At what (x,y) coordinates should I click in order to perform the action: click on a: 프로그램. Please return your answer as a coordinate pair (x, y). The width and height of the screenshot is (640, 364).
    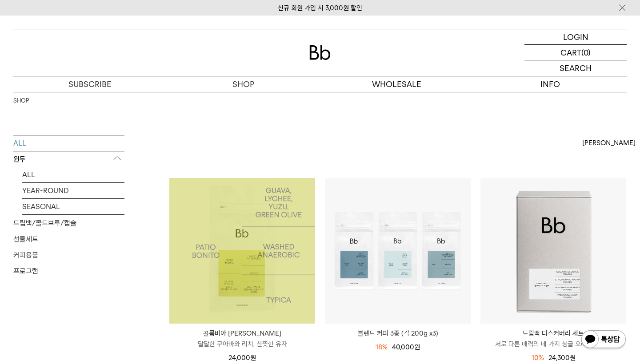
    Looking at the image, I should click on (69, 271).